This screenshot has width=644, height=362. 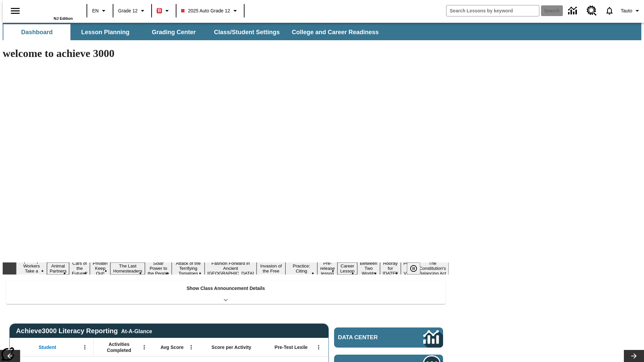 What do you see at coordinates (137, 331) in the screenshot?
I see `div: At-A-Glance` at bounding box center [137, 331].